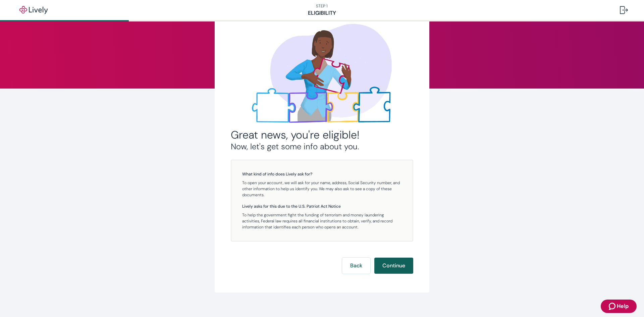 Image resolution: width=644 pixels, height=317 pixels. What do you see at coordinates (619, 306) in the screenshot?
I see `button: Zendesk support iconHelp` at bounding box center [619, 306].